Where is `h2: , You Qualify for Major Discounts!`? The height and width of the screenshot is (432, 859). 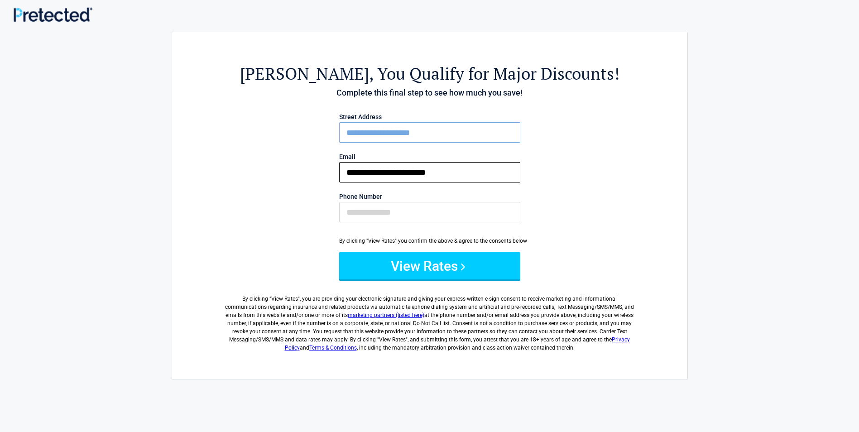 h2: , You Qualify for Major Discounts! is located at coordinates (430, 73).